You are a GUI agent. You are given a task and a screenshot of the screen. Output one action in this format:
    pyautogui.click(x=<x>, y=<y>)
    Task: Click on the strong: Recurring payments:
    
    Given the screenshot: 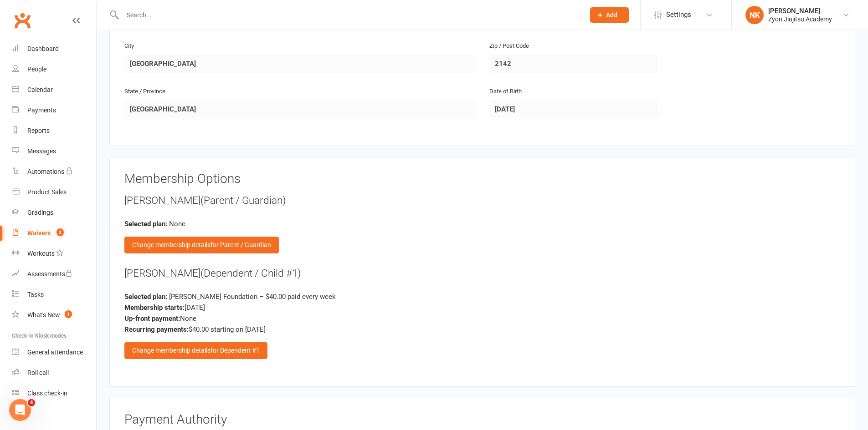 What is the action you would take?
    pyautogui.click(x=156, y=329)
    